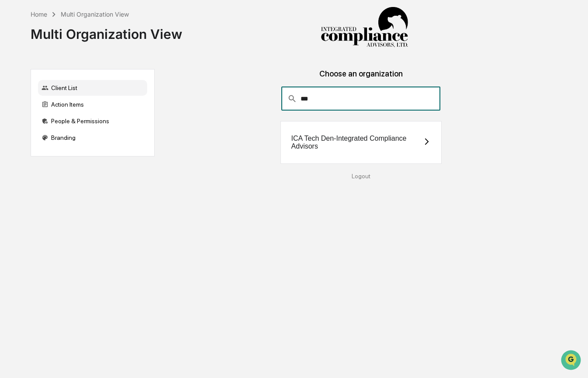 The height and width of the screenshot is (378, 588). I want to click on div: We're available if you need us!, so click(70, 79).